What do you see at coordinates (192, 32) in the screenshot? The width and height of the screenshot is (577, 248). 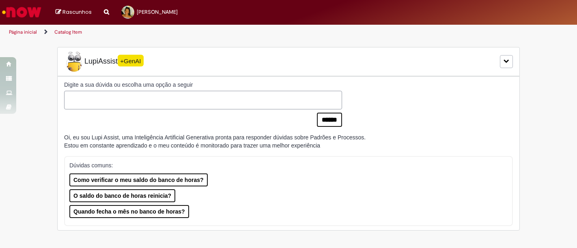 I see `ul: Trilhas de página` at bounding box center [192, 32].